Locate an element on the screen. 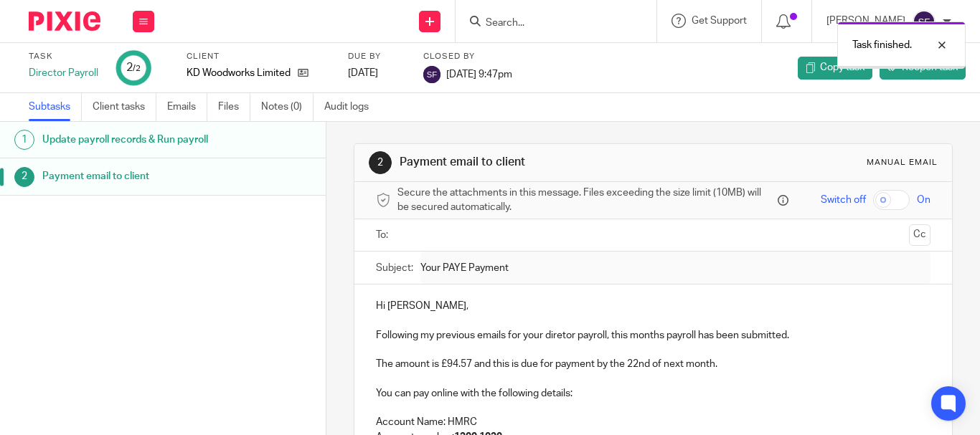 The height and width of the screenshot is (435, 980). span: Switch off is located at coordinates (843, 200).